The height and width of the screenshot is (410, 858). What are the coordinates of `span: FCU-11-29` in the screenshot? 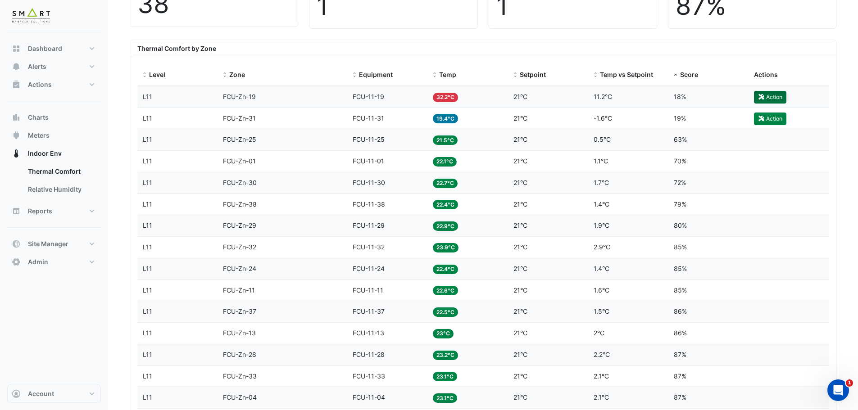 It's located at (368, 225).